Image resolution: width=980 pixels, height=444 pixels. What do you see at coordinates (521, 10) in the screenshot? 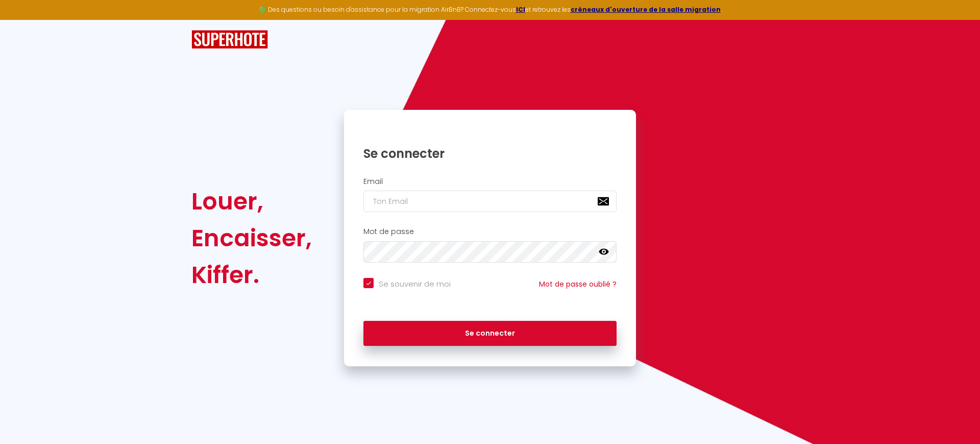
I see `a: ICI` at bounding box center [521, 10].